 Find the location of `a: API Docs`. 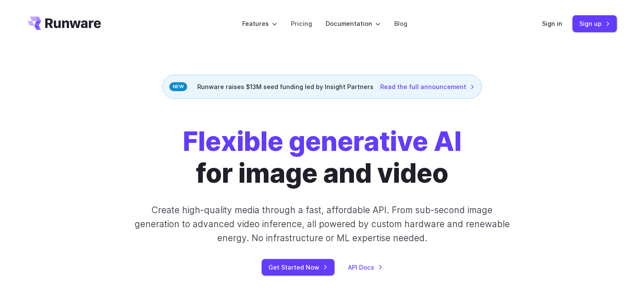

a: API Docs is located at coordinates (366, 267).